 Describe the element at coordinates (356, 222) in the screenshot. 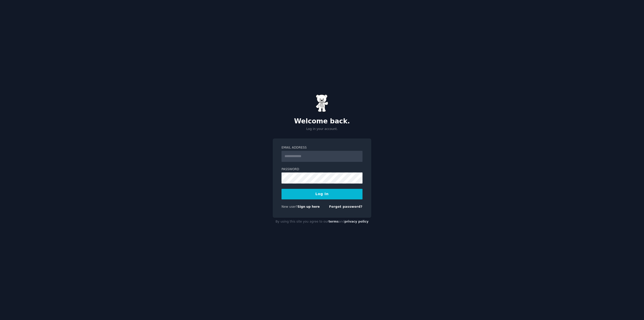

I see `a: privacy policy` at that location.